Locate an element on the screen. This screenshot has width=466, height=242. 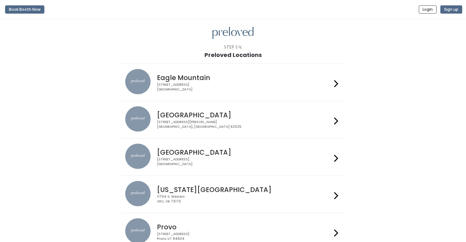
h4: Eagle Mountain is located at coordinates (244, 78).